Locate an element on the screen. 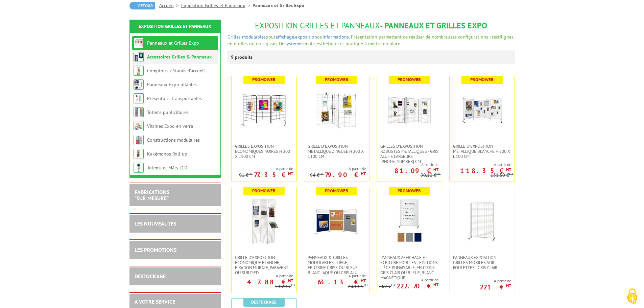  a: Grille d'exposition métallique Zinguée H 200 x L 100 cm is located at coordinates (337, 151).